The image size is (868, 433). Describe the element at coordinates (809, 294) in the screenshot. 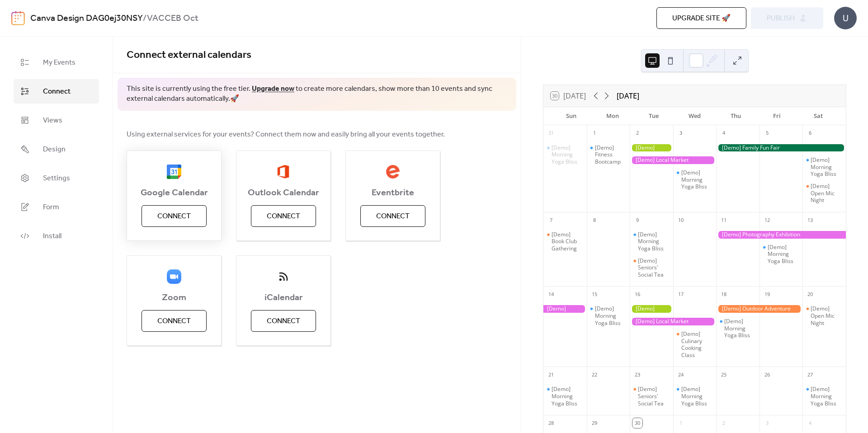

I see `div: 20` at that location.